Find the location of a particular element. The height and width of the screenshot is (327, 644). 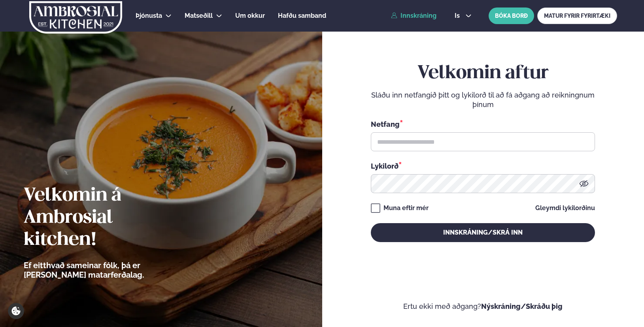

span: Matseðill is located at coordinates (198, 15).